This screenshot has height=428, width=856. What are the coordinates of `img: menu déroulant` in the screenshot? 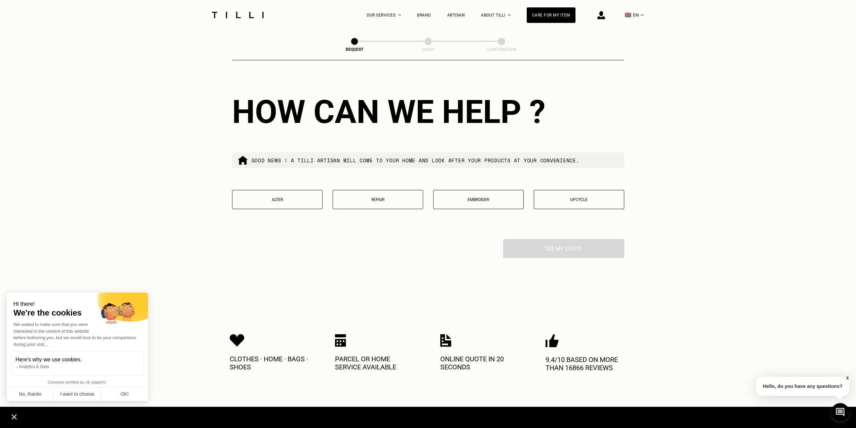 It's located at (642, 15).